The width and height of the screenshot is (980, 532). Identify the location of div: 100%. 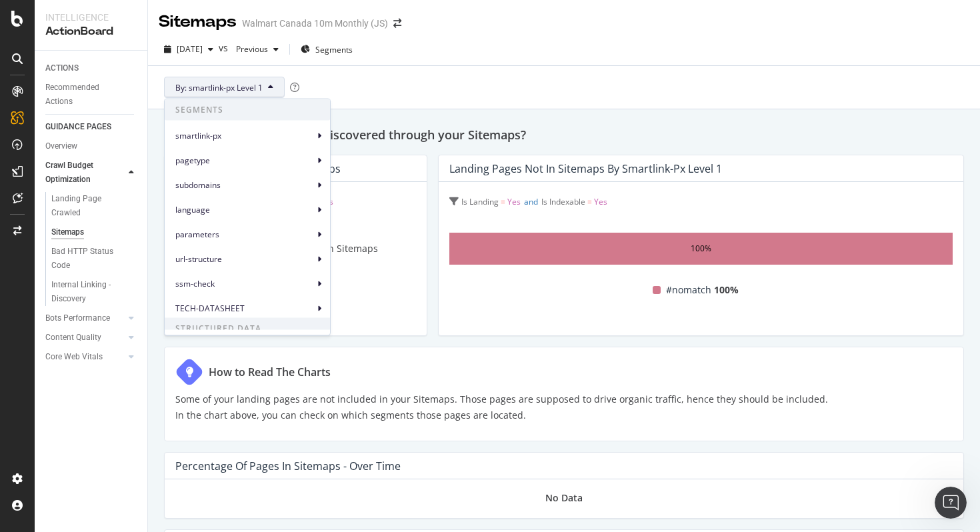
(700, 249).